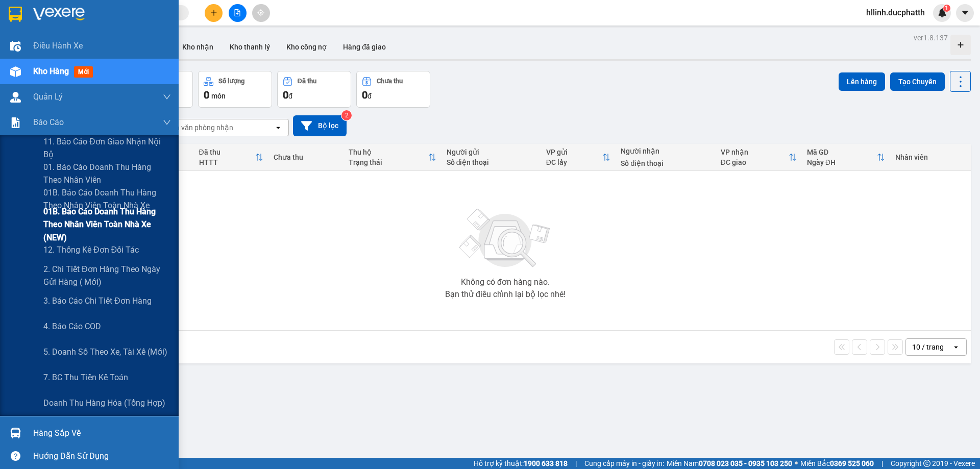 This screenshot has height=469, width=980. I want to click on div: Chọn văn phòng nhận, so click(198, 128).